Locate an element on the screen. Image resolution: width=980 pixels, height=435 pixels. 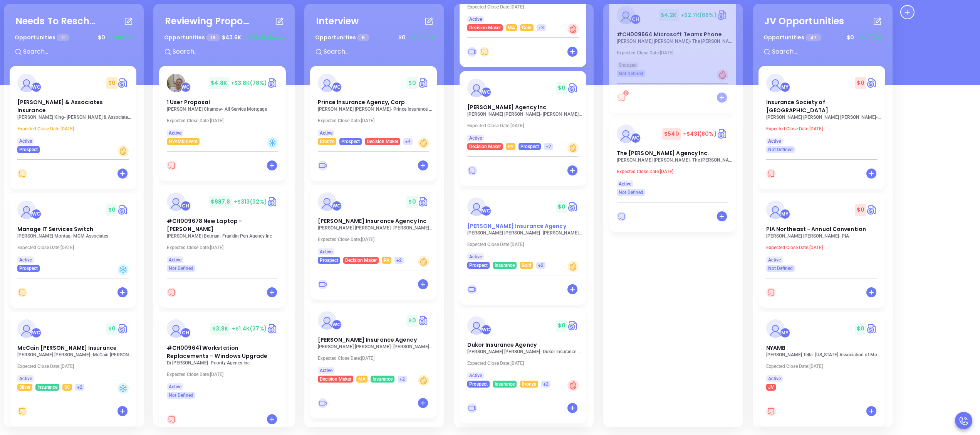
span: Margaret J. Grassi Insurance Agency is located at coordinates (368, 340).